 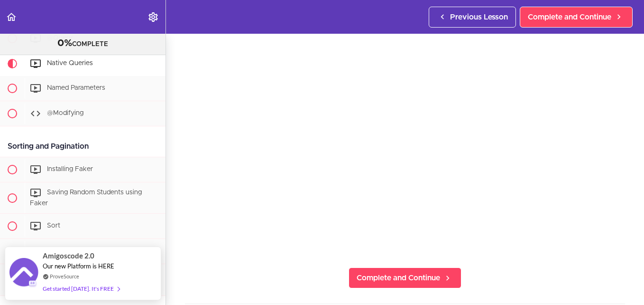 What do you see at coordinates (86, 198) in the screenshot?
I see `span: Saving Random Students using Faker` at bounding box center [86, 198].